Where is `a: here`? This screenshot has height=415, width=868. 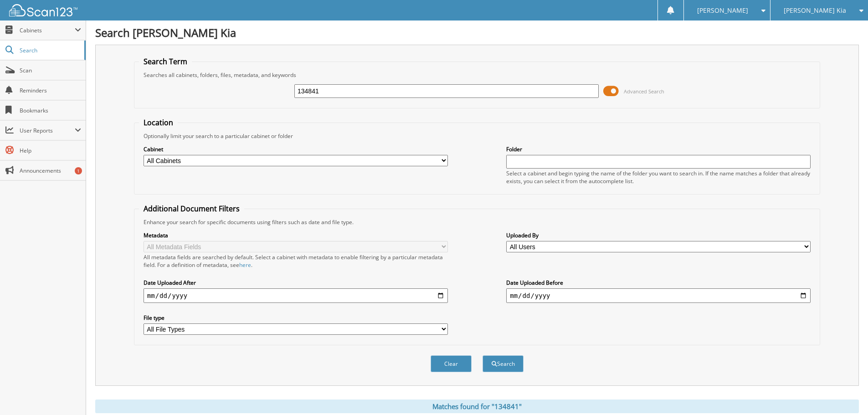 a: here is located at coordinates (245, 265).